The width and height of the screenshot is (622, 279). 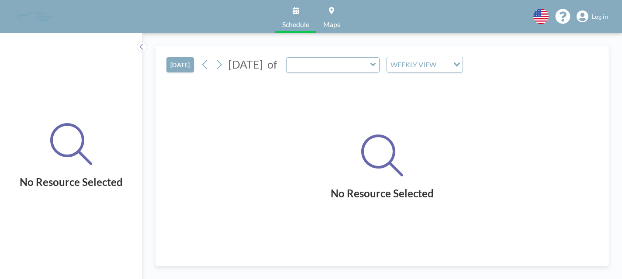 What do you see at coordinates (413, 65) in the screenshot?
I see `span: WEEKLY VIEW` at bounding box center [413, 65].